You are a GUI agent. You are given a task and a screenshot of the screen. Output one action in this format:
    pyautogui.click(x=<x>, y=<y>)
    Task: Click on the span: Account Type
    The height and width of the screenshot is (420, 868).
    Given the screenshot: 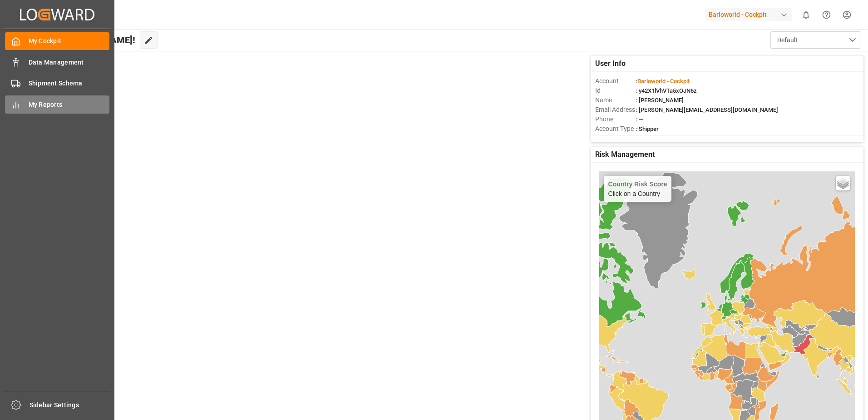 What is the action you would take?
    pyautogui.click(x=616, y=129)
    